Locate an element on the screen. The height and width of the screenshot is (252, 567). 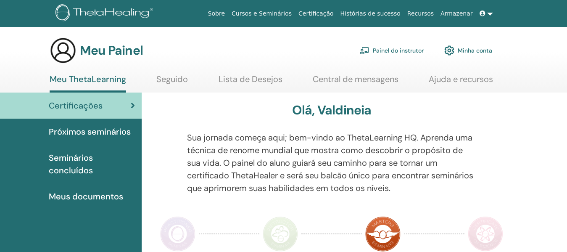
font: Certificação is located at coordinates (316, 13).